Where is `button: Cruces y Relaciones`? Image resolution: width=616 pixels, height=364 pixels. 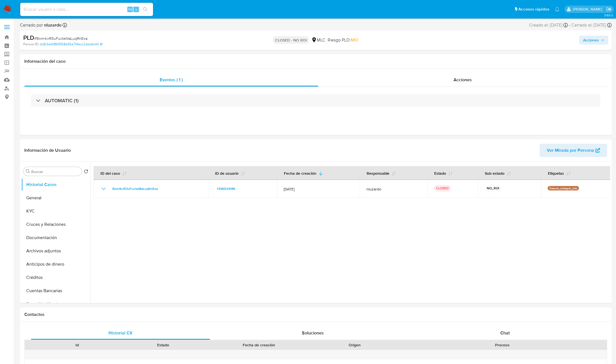 button: Cruces y Relaciones is located at coordinates (56, 225).